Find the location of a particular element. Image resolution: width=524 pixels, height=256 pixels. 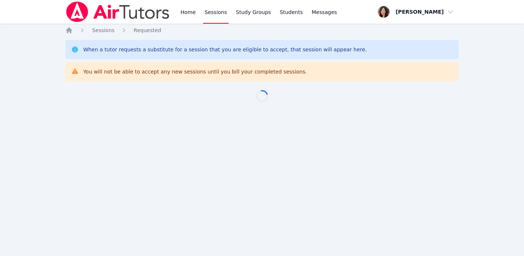

span: Requested is located at coordinates (147, 30).